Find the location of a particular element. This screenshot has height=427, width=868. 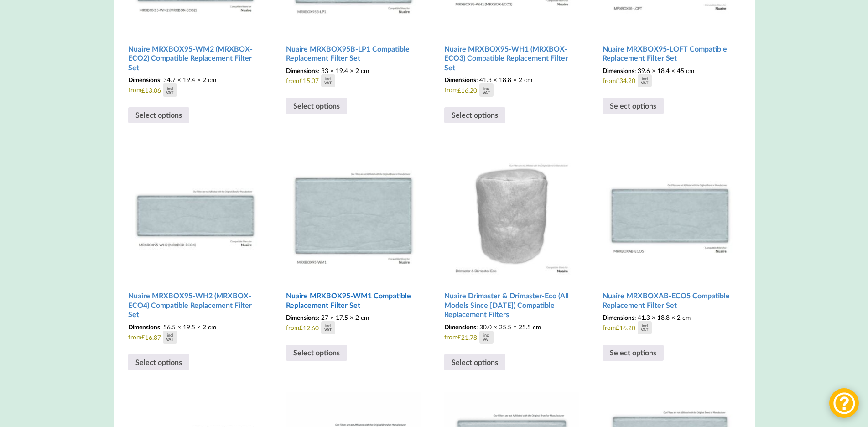

img: Nuaire Drimaster & Drimaster-Eco (All Models Since 2001) Compatible MVHR Filter Replacement Set f... is located at coordinates (512, 213).